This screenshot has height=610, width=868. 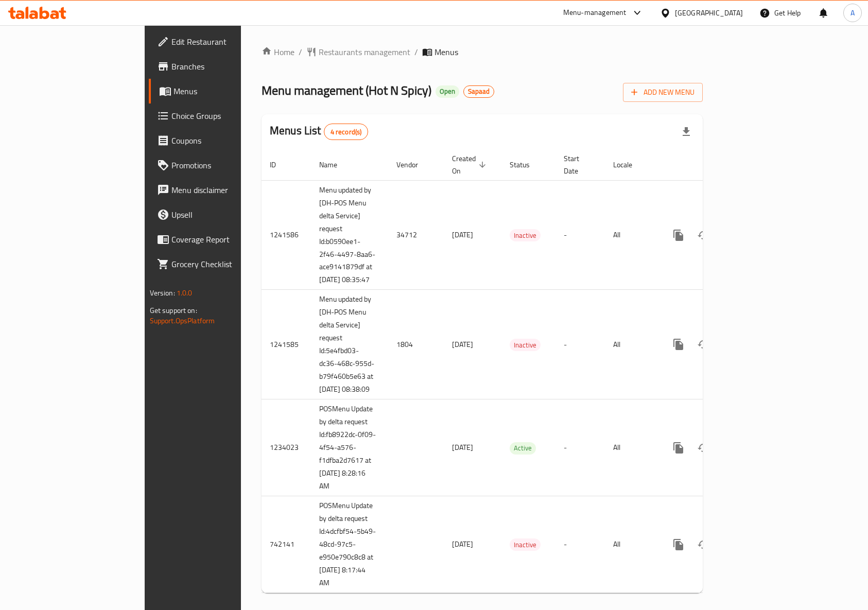 I want to click on td: 1804, so click(x=416, y=344).